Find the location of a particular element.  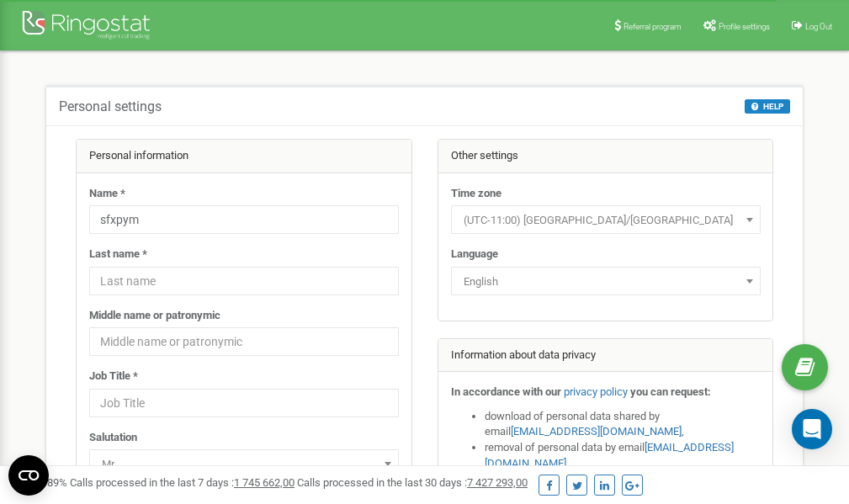

div: Open Intercom Messenger is located at coordinates (812, 429).